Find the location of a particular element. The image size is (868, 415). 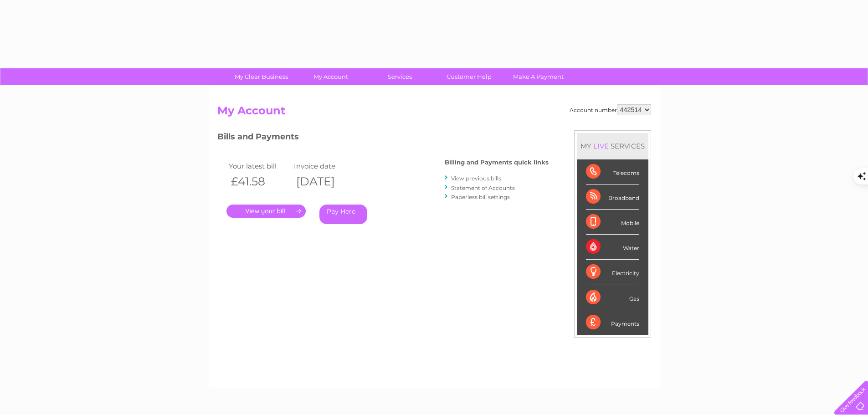

div: MY SERVICES is located at coordinates (613, 146).